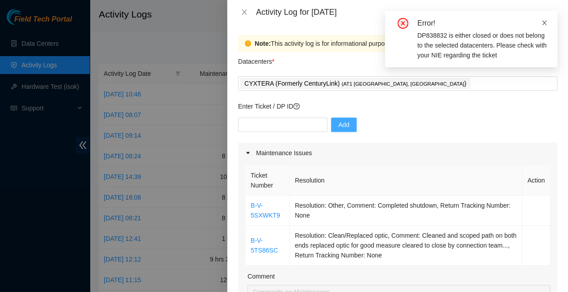  Describe the element at coordinates (397, 106) in the screenshot. I see `p: Enter Ticket / DP ID` at that location.